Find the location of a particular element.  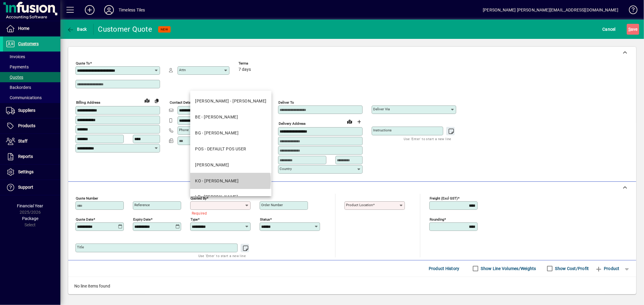

mat-label: Quoted by is located at coordinates (198, 198).